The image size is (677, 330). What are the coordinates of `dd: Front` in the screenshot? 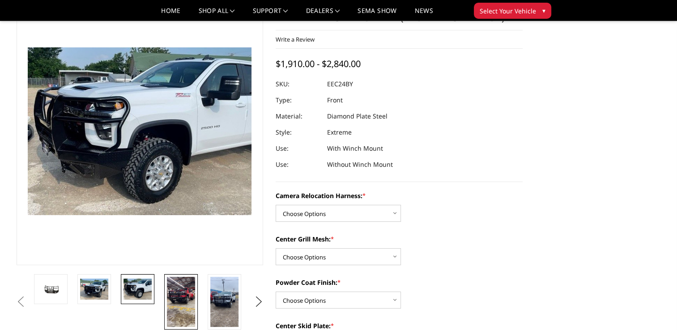 It's located at (335, 100).